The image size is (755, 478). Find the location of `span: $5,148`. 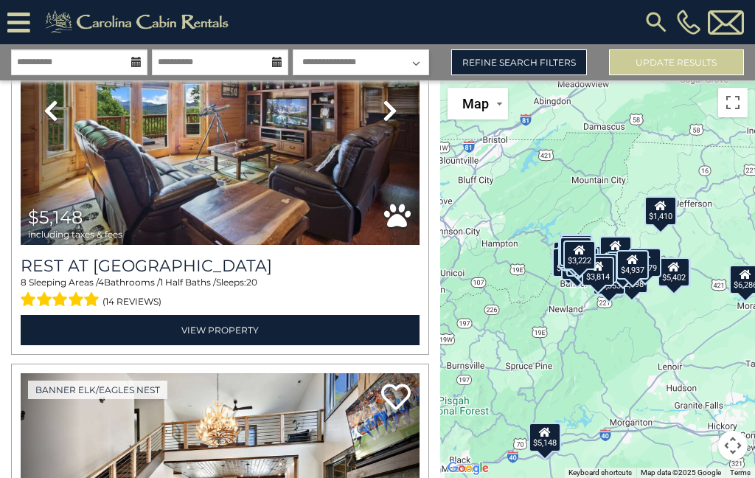

span: $5,148 is located at coordinates (55, 217).